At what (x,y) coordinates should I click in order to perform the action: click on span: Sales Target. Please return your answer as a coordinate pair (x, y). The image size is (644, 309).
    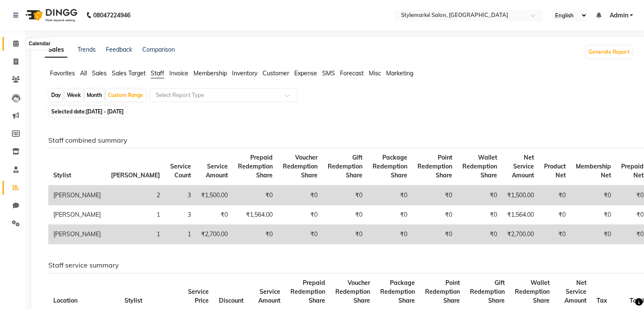
    Looking at the image, I should click on (129, 73).